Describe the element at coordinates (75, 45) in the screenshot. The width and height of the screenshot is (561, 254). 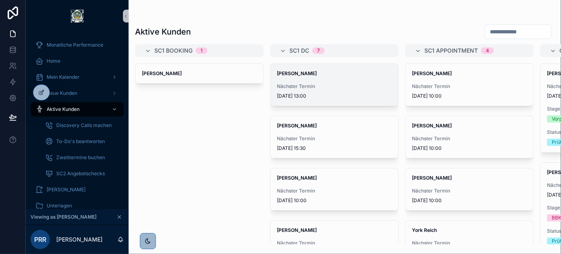
I see `span: Monatliche Performance` at that location.